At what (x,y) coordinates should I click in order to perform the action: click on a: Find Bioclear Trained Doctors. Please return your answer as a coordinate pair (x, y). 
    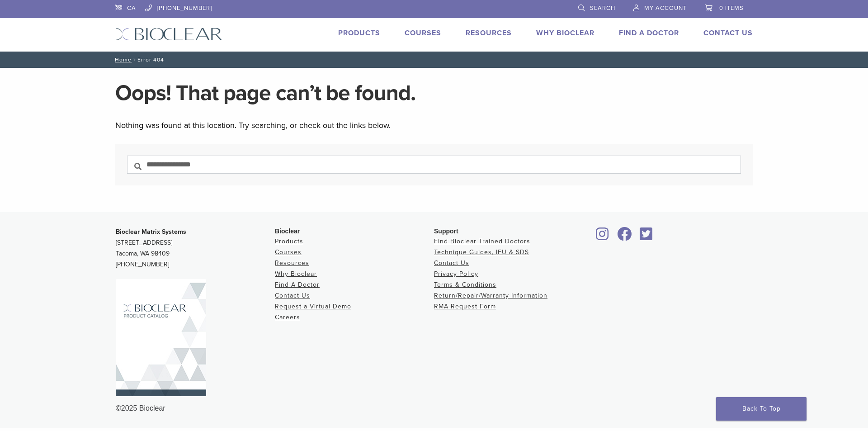
    Looking at the image, I should click on (482, 241).